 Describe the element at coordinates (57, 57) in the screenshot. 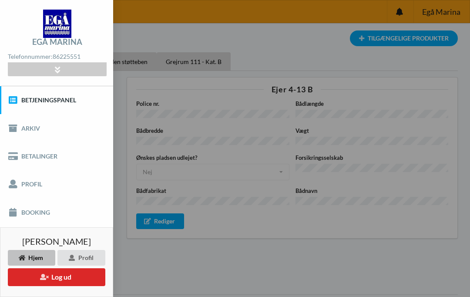

I see `div: Telefonnummer:` at that location.